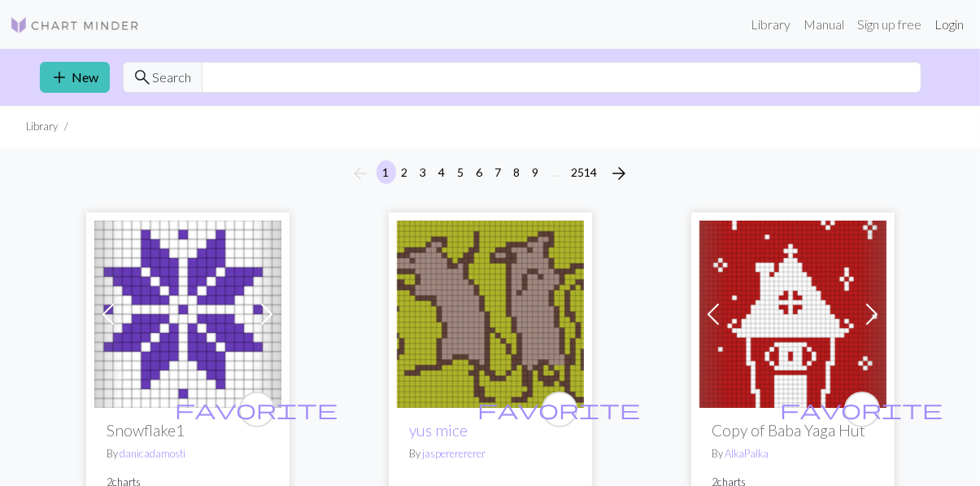  I want to click on span: Search, so click(173, 77).